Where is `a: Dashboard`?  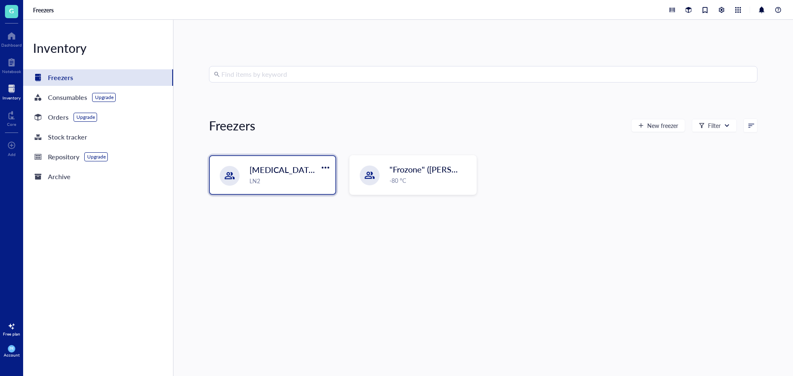
a: Dashboard is located at coordinates (12, 38).